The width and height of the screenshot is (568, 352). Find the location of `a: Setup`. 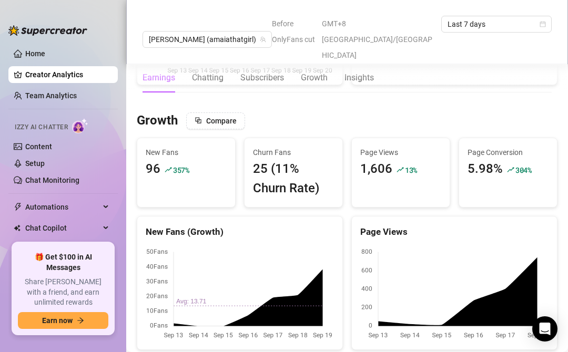

a: Setup is located at coordinates (35, 164).